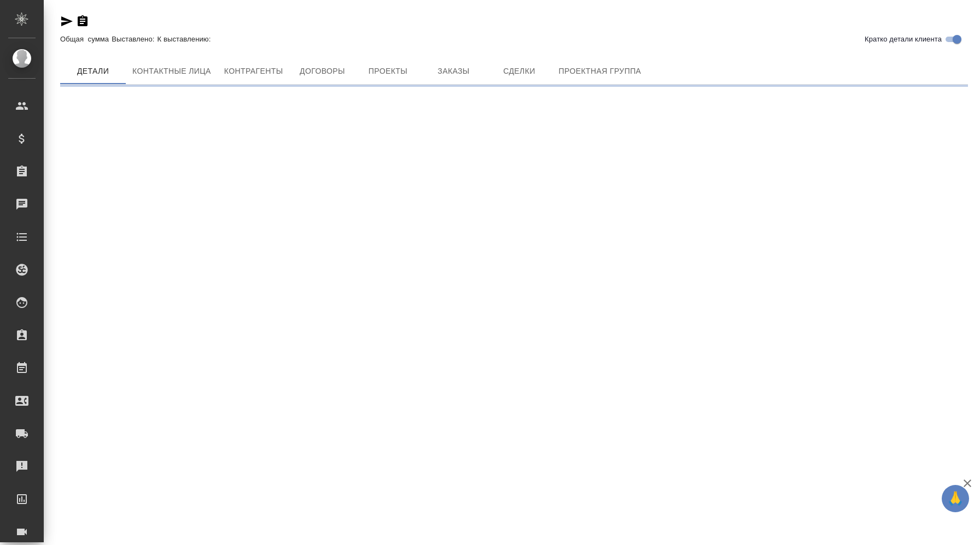 This screenshot has height=545, width=980. What do you see at coordinates (599, 71) in the screenshot?
I see `span: Проектная группа` at bounding box center [599, 71].